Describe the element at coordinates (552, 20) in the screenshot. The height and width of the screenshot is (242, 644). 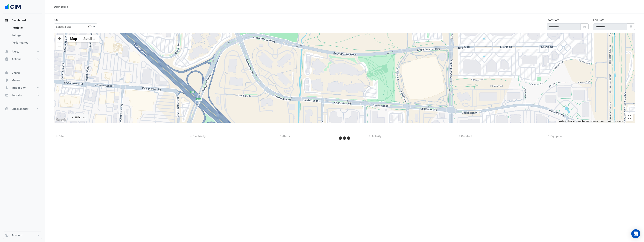
I see `label: Start Date` at that location.